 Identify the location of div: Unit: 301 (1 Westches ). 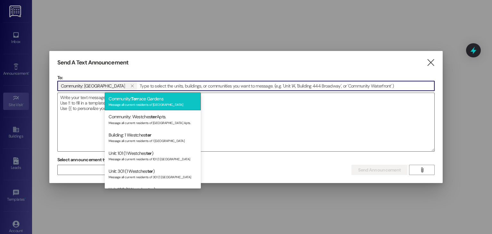
(153, 174).